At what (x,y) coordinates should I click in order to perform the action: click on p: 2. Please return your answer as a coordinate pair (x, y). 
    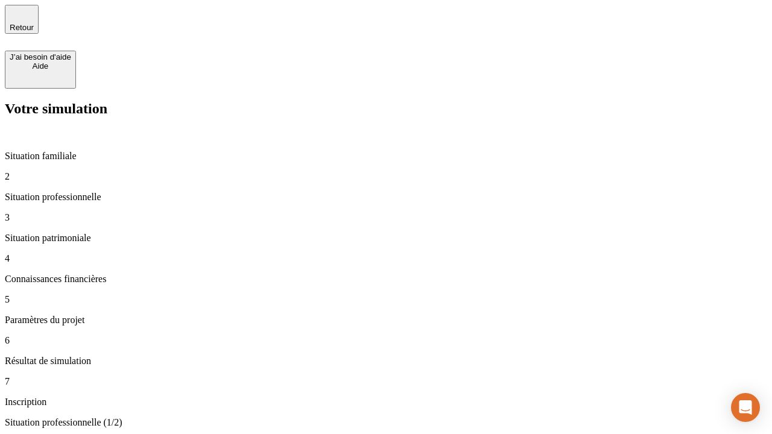
    Looking at the image, I should click on (386, 177).